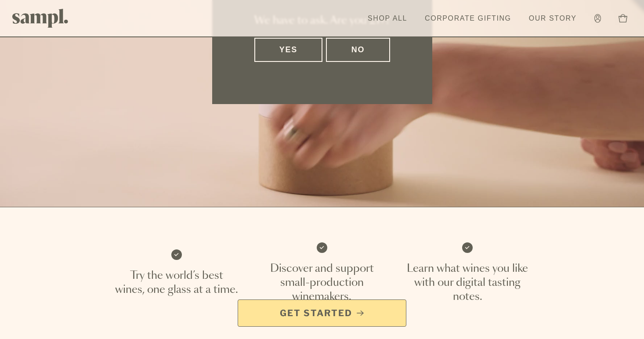 The height and width of the screenshot is (339, 644). I want to click on a: Our Story, so click(552, 18).